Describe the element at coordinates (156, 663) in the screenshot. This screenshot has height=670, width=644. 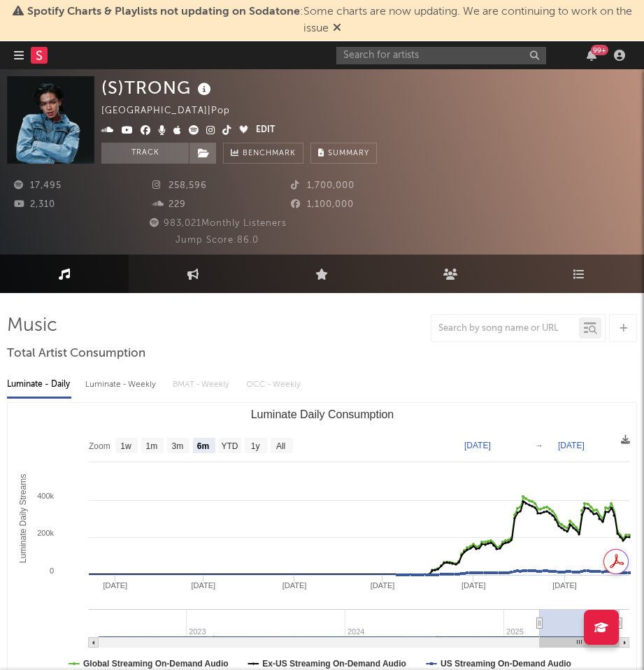
I see `text: Global Streaming On-Demand Audio` at that location.